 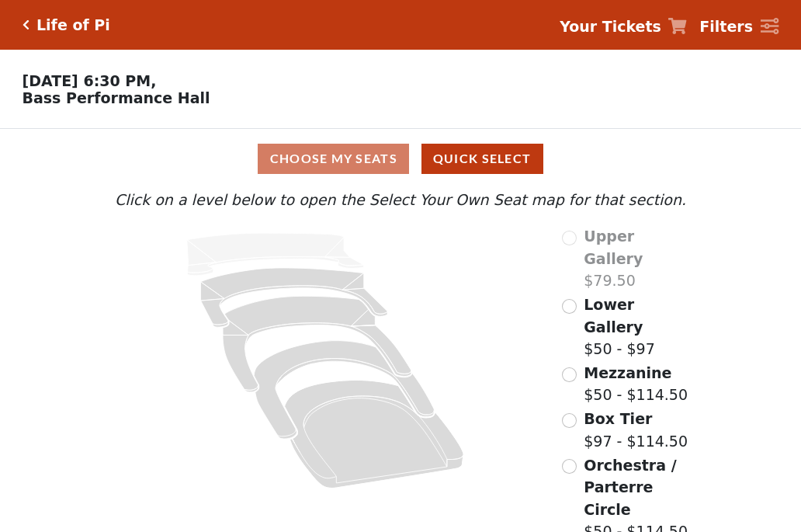 What do you see at coordinates (637, 327) in the screenshot?
I see `label: $50 - $97` at bounding box center [637, 327].